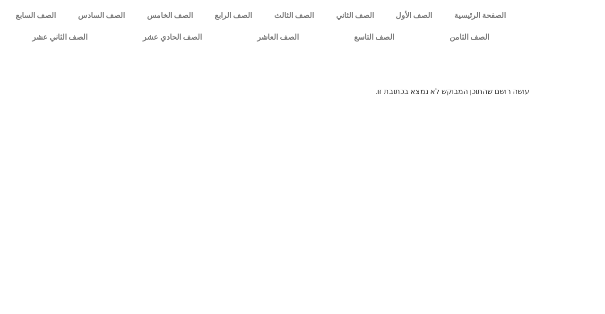  Describe the element at coordinates (102, 16) in the screenshot. I see `a: الصف السادس` at that location.